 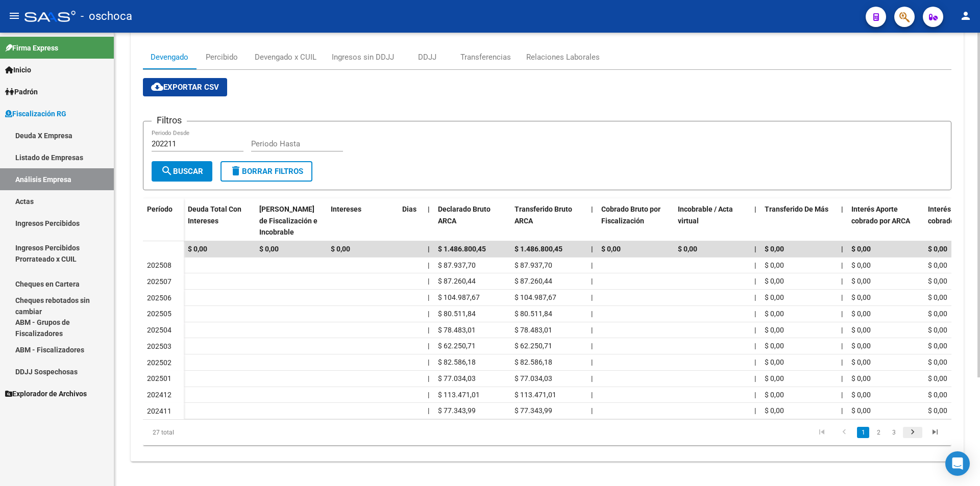 I want to click on span: 202508, so click(x=159, y=265).